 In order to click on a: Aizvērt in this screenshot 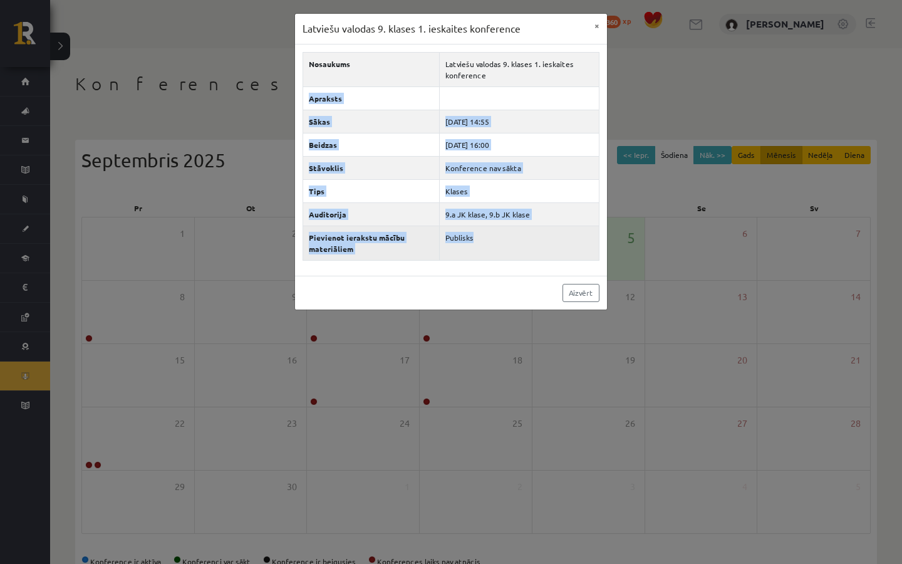, I will do `click(581, 292)`.